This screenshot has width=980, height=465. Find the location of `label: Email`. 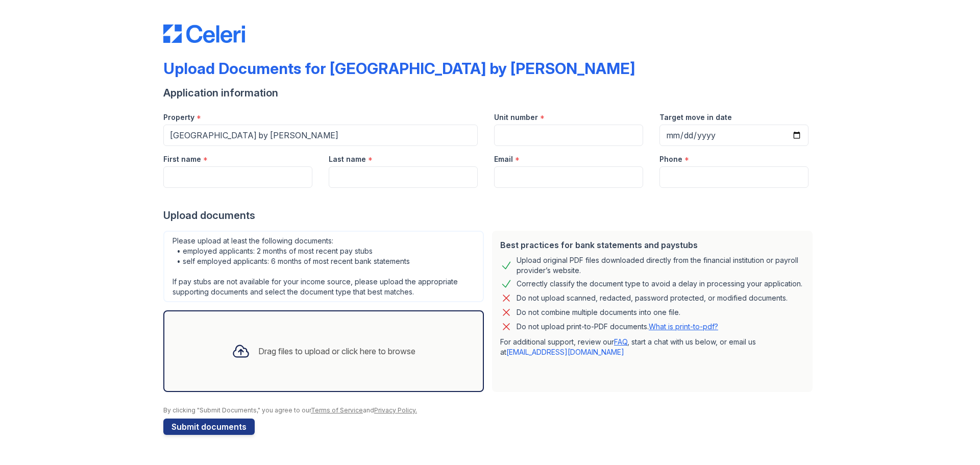

label: Email is located at coordinates (503, 160).